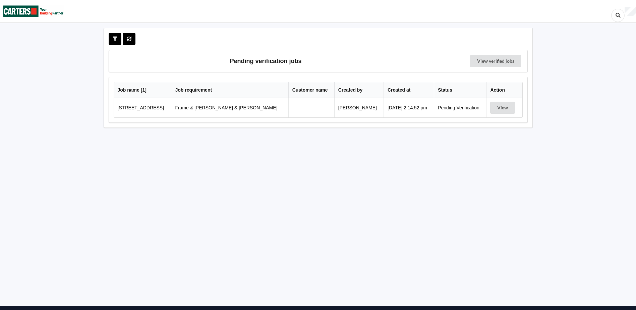 The height and width of the screenshot is (310, 636). Describe the element at coordinates (495, 61) in the screenshot. I see `a: View verified jobs` at that location.